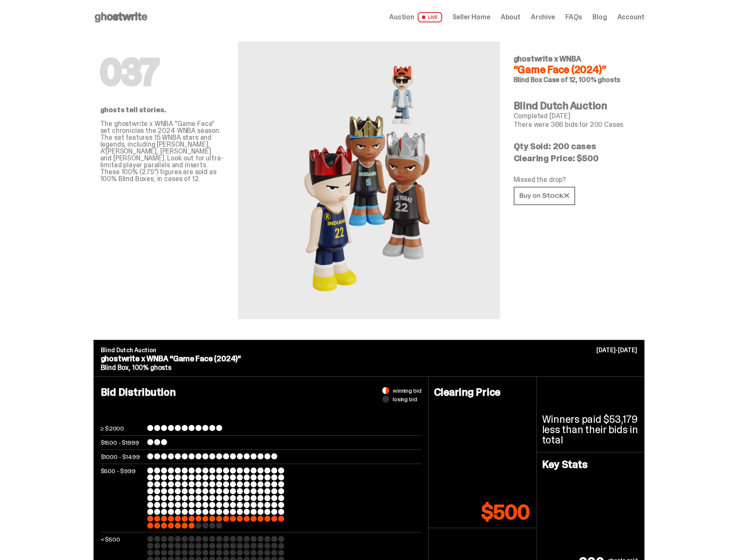  What do you see at coordinates (547, 59) in the screenshot?
I see `span: ghostwrite x WNBA` at bounding box center [547, 59].